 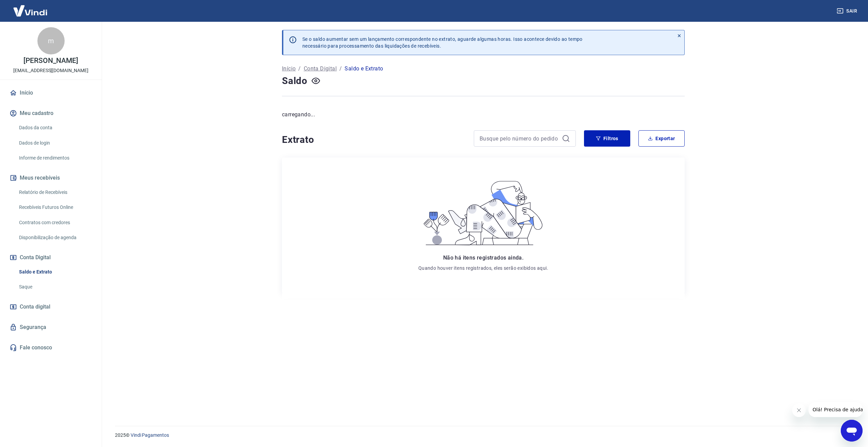 I want to click on a: Saldo e Extrato, so click(x=55, y=272).